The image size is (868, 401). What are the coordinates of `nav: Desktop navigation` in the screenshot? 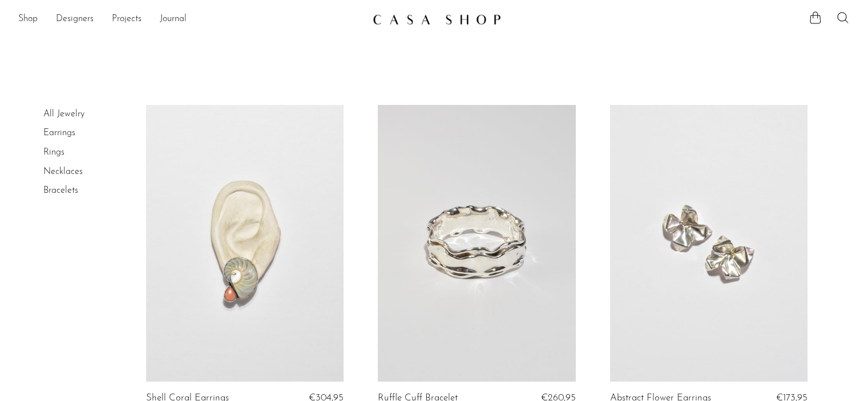 It's located at (191, 19).